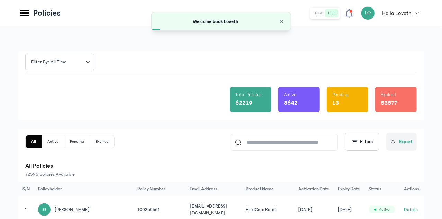 The image size is (442, 219). I want to click on p: Total Policies, so click(248, 94).